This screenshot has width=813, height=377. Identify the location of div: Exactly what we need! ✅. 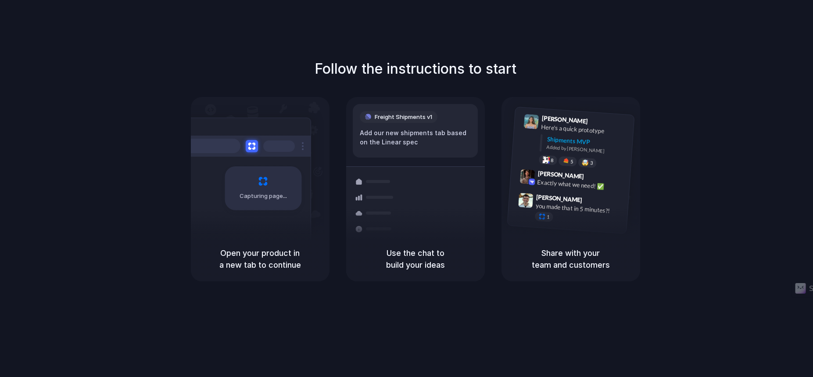
(581, 185).